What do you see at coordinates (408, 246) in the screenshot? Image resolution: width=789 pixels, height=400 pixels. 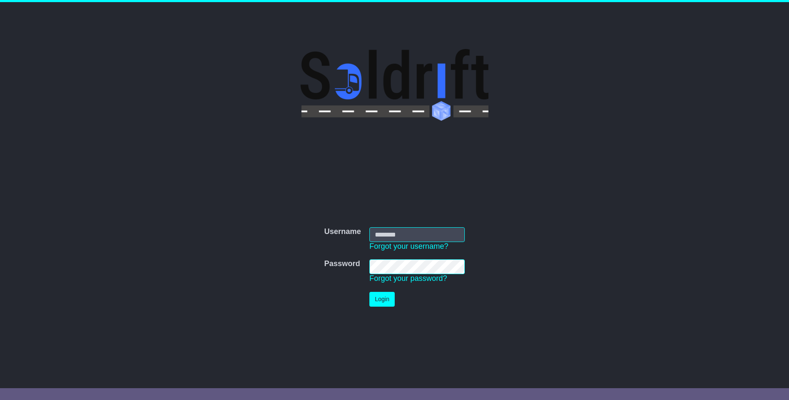 I see `a: Forgot your username?` at bounding box center [408, 246].